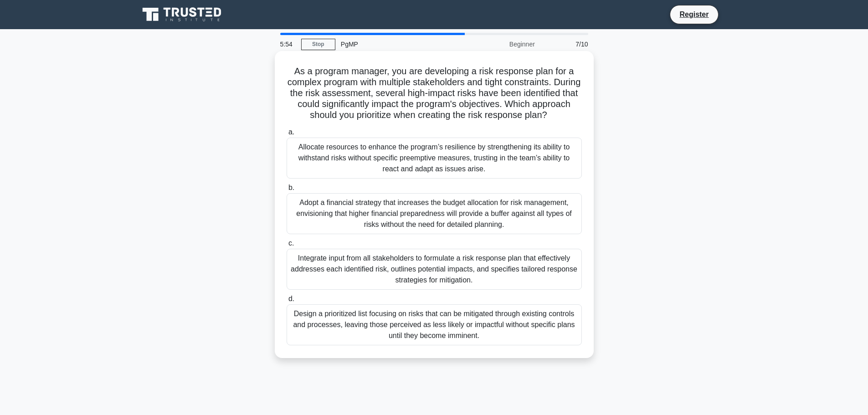 This screenshot has width=868, height=415. What do you see at coordinates (434, 269) in the screenshot?
I see `div: Integrate input from all stakeholders to formulate a risk response plan that effectively addresse...` at bounding box center [434, 269].